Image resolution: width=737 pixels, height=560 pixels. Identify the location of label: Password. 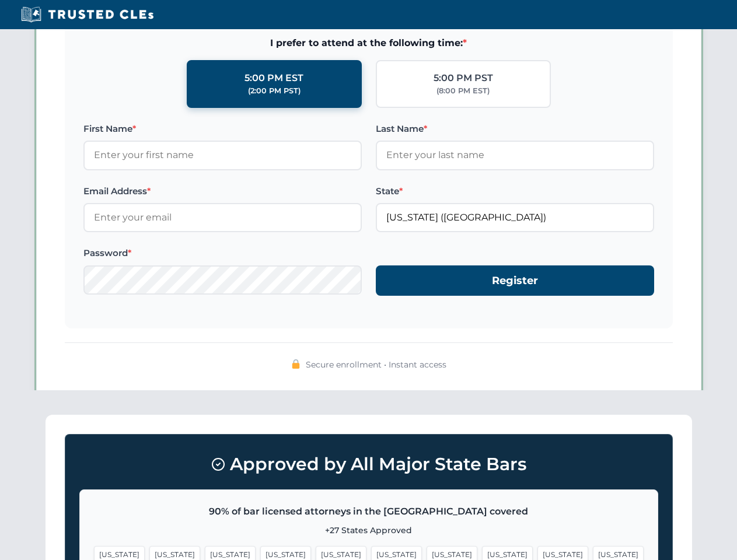
(222, 254).